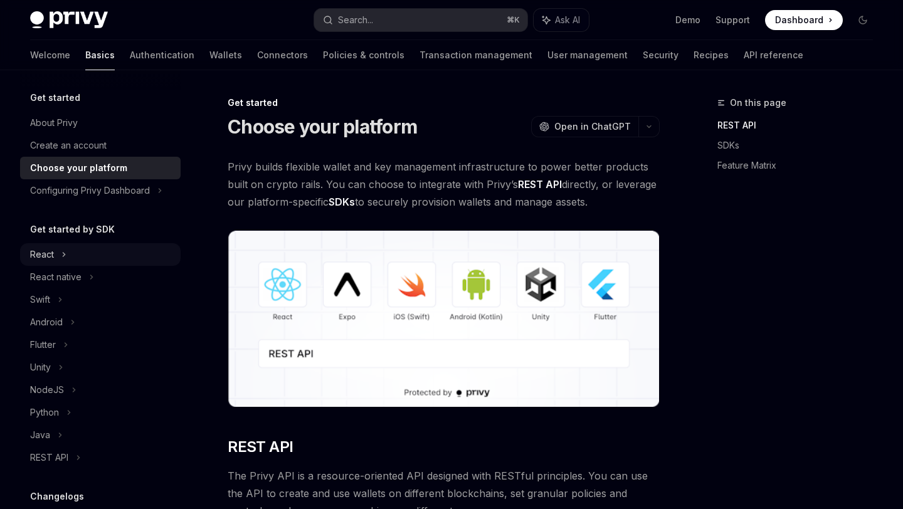 This screenshot has height=509, width=903. I want to click on a: Security, so click(660, 55).